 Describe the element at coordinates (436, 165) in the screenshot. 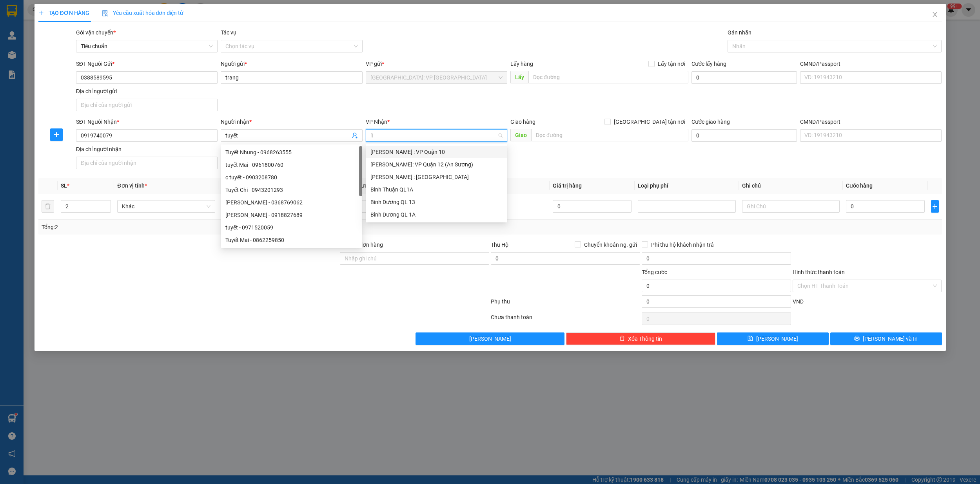

I see `div: Hồ Chí Minh: VP Quận 12 (An Sương)` at that location.